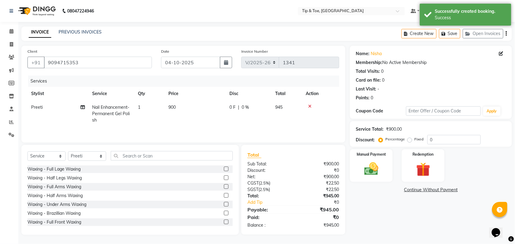 This screenshot has width=515, height=244. What do you see at coordinates (272, 203) in the screenshot?
I see `a: Add Tip` at bounding box center [272, 203].